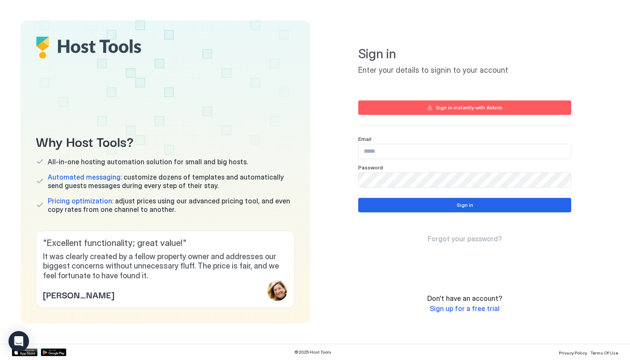 This screenshot has width=630, height=360. I want to click on span: Don't have an account?, so click(464, 298).